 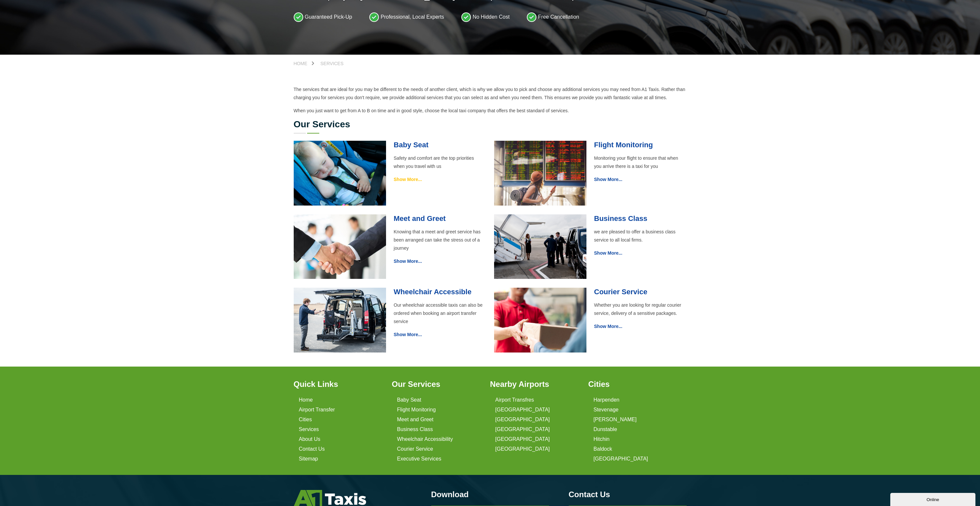 I want to click on a: Airport Transfer, so click(x=317, y=410).